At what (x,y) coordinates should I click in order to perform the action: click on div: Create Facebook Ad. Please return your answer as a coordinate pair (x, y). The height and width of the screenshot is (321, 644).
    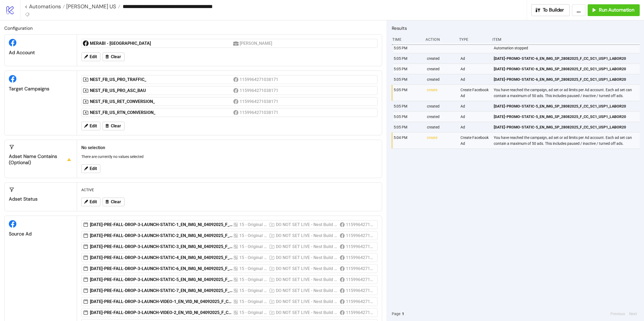
    Looking at the image, I should click on (475, 93).